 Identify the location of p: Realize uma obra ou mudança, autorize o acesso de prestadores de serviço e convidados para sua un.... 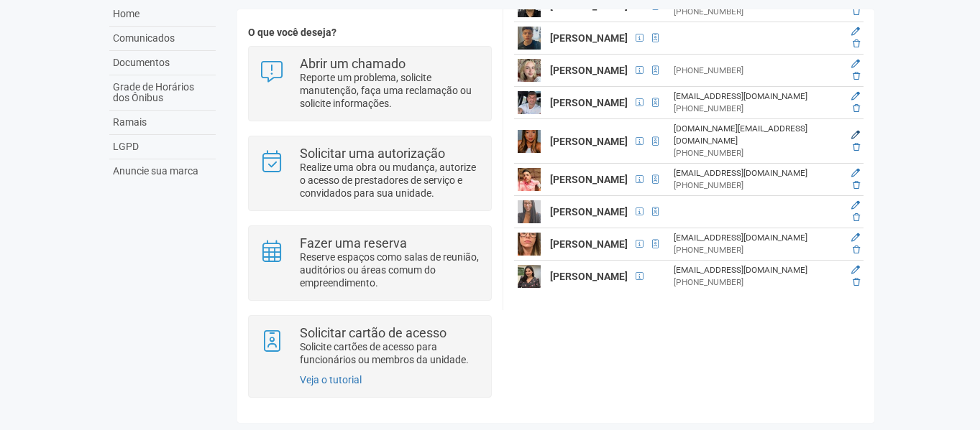
(390, 180).